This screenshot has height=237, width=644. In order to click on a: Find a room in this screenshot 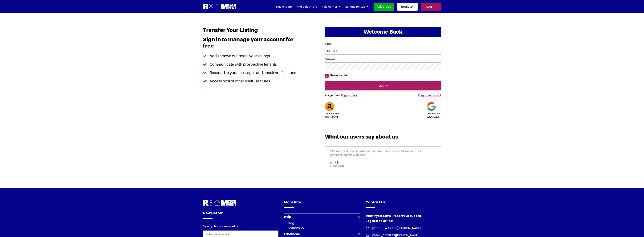, I will do `click(284, 7)`.